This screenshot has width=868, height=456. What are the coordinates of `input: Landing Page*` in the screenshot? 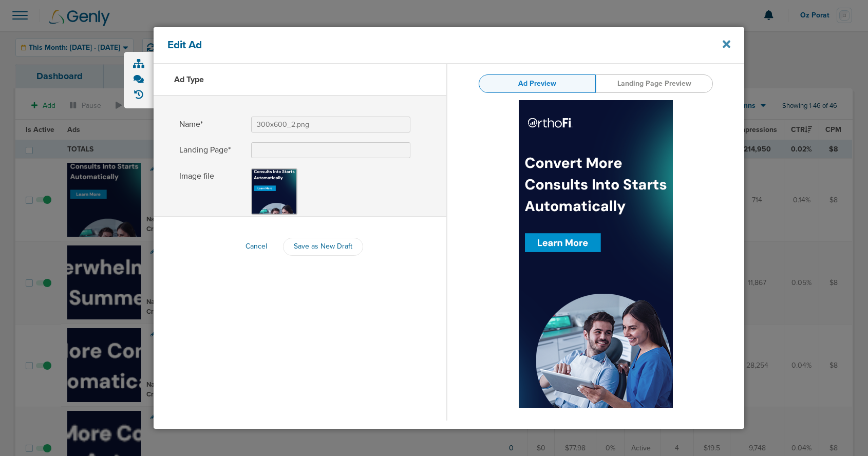 It's located at (331, 150).